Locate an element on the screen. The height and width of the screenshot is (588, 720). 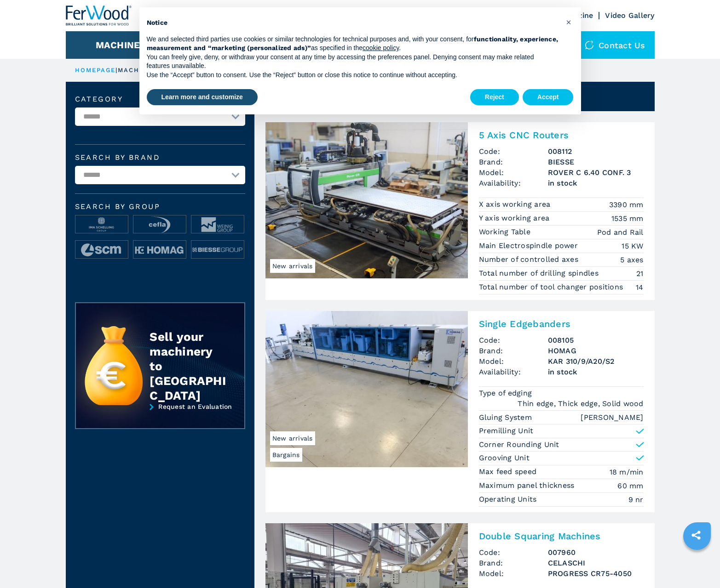
p: Number of controlled axes is located at coordinates (530, 259).